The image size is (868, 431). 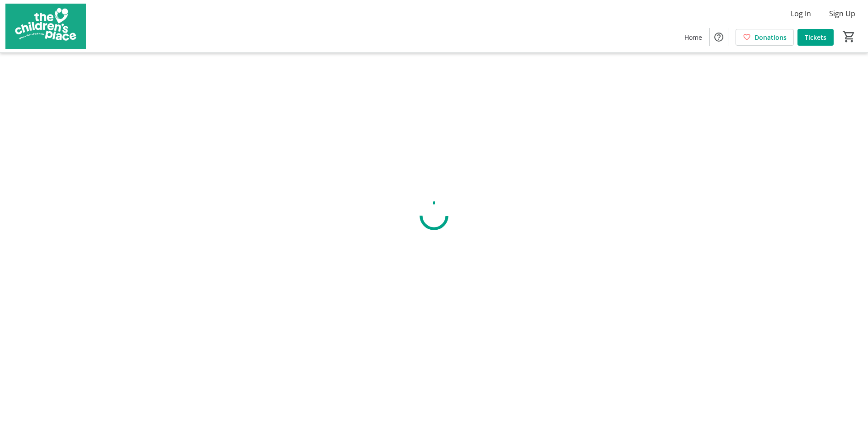 What do you see at coordinates (842, 14) in the screenshot?
I see `span: Sign Up` at bounding box center [842, 14].